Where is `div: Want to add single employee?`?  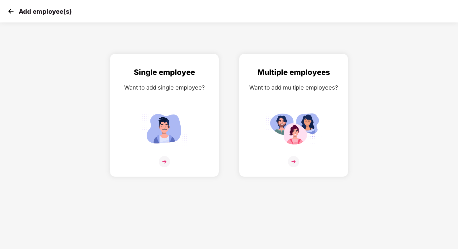
div: Want to add single employee? is located at coordinates (164, 87).